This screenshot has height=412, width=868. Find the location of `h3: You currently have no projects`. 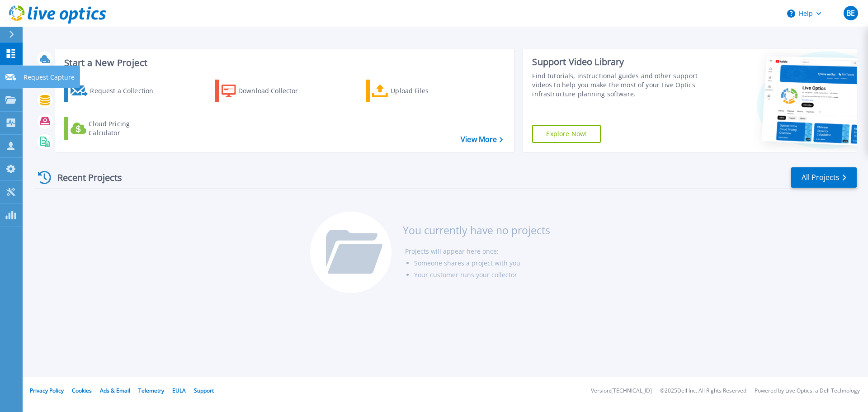

h3: You currently have no projects is located at coordinates (476, 230).